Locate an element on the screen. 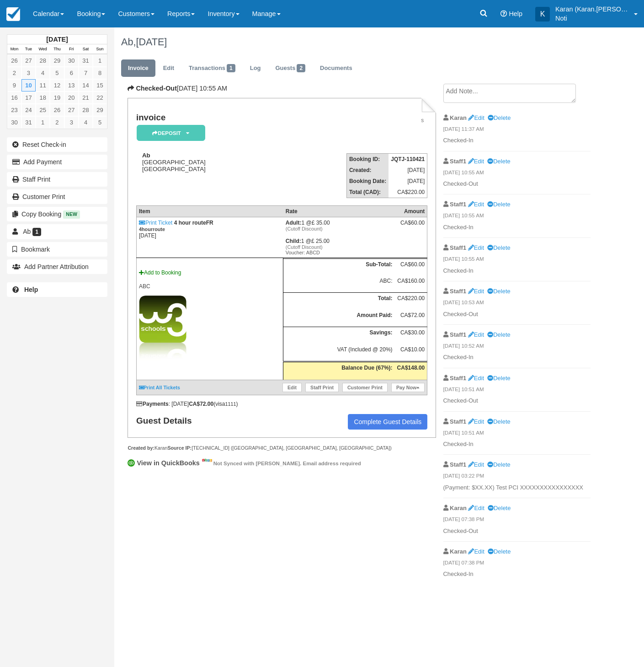 This screenshot has width=644, height=667. strong: Created by: is located at coordinates (141, 448).